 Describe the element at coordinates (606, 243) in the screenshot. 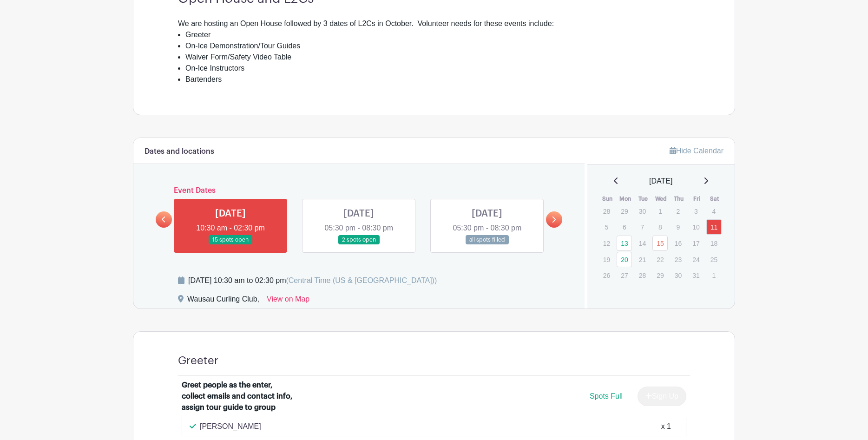

I see `p: 12` at that location.